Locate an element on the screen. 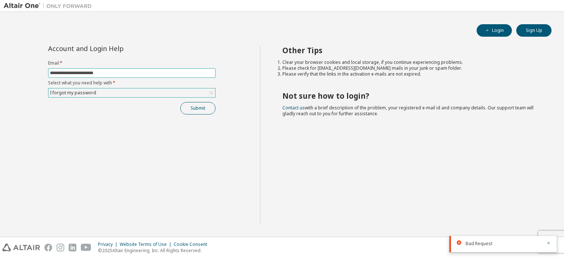 The image size is (564, 258). button: Submit is located at coordinates (198, 108).